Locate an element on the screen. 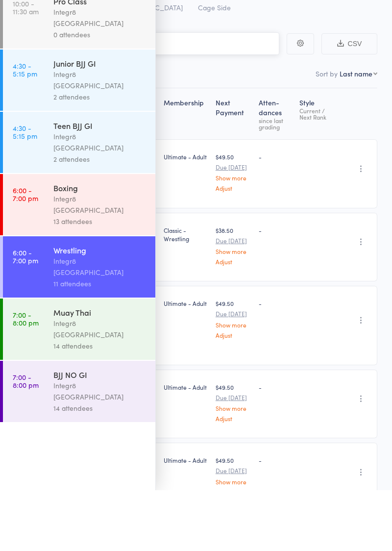 This screenshot has height=551, width=392. div: Atten­dances is located at coordinates (275, 175).